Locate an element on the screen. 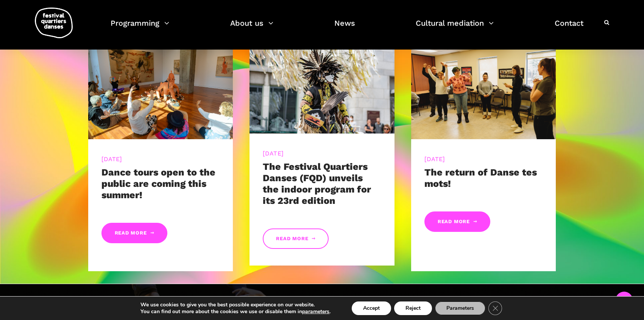 The width and height of the screenshot is (644, 320). a: Dance tours open to the public are coming this summer! is located at coordinates (158, 183).